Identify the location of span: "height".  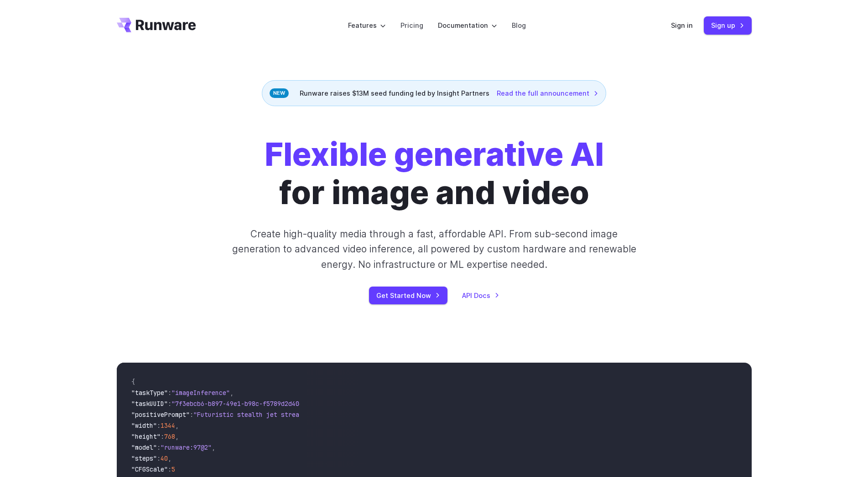
(146, 437).